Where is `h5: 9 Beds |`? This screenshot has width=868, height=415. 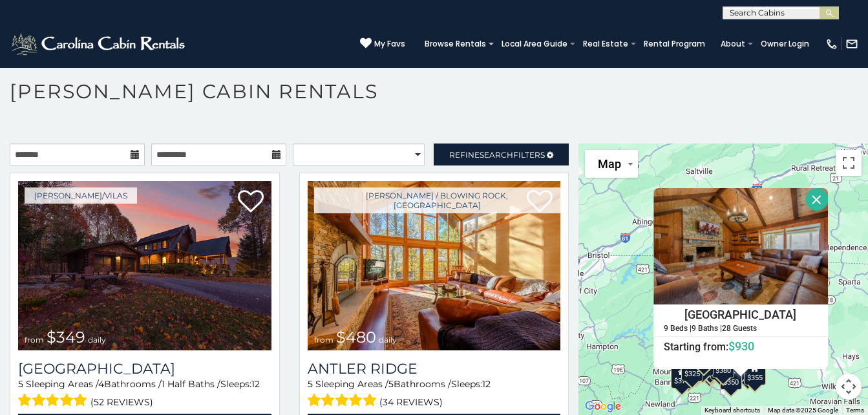
h5: 9 Beds | is located at coordinates (677, 328).